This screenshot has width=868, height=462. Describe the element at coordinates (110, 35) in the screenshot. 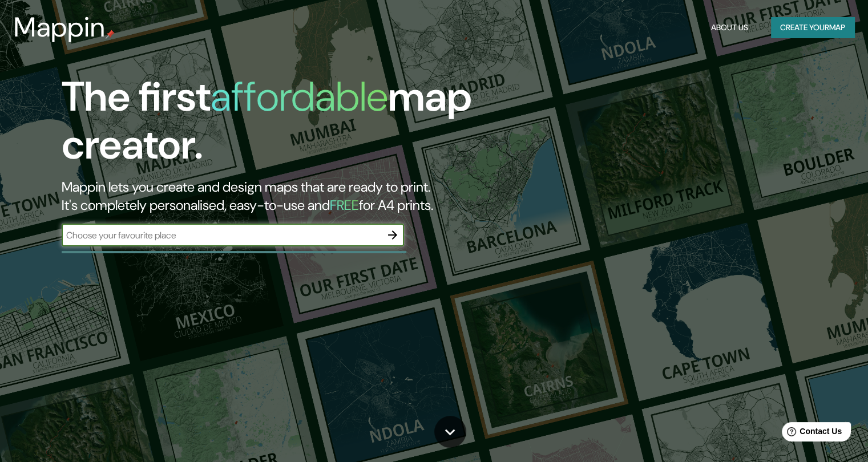

I see `img: mappin-pin` at that location.